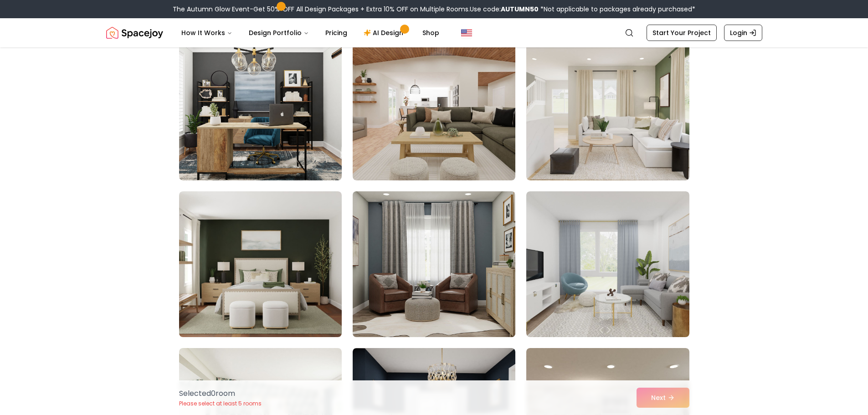 This screenshot has height=415, width=868. I want to click on img: Room room-53, so click(434, 264).